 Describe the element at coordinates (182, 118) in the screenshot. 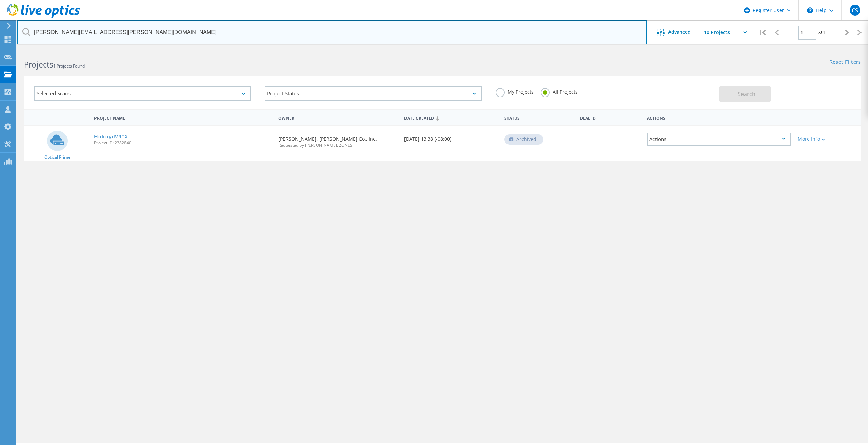

I see `div: Project Name` at that location.